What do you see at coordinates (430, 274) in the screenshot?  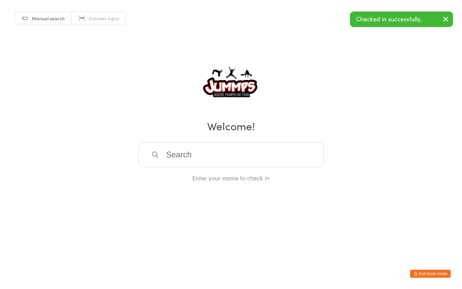 I see `button: Exit kiosk mode` at bounding box center [430, 274].